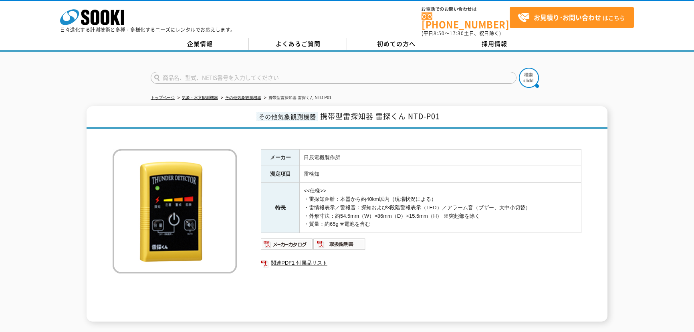  Describe the element at coordinates (440, 157) in the screenshot. I see `td: 日辰電機製作所` at that location.